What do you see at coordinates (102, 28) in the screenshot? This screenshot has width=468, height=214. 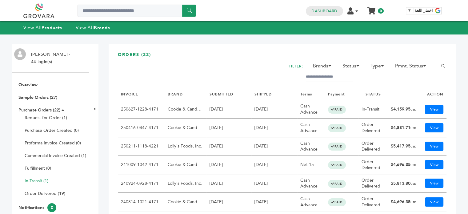 I see `strong: Brands` at bounding box center [102, 28].